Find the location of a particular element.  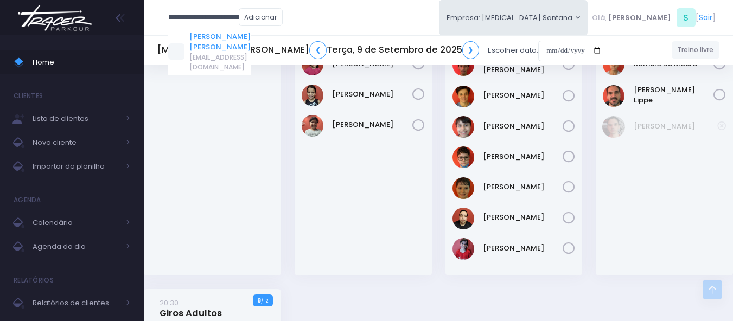

img: Tiago Naviskas Lippe is located at coordinates (614, 96).